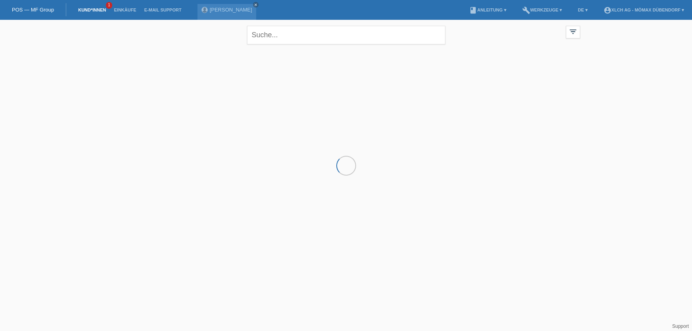 The width and height of the screenshot is (692, 331). What do you see at coordinates (33, 10) in the screenshot?
I see `a: POS — MF Group` at bounding box center [33, 10].